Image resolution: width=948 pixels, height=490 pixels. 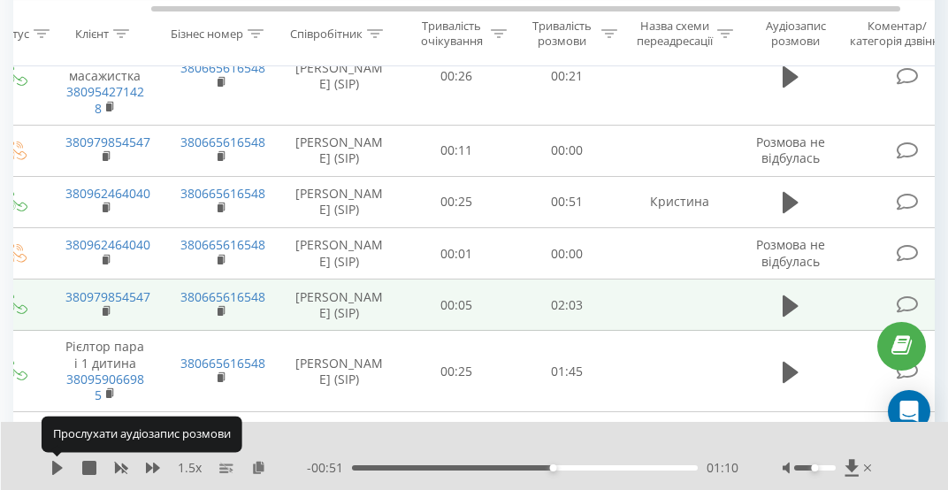 I want to click on div: Співробітник, so click(x=326, y=33).